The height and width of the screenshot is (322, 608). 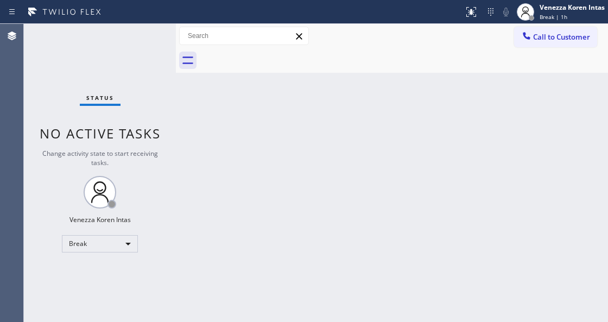 I want to click on span: Call to Customer, so click(x=561, y=37).